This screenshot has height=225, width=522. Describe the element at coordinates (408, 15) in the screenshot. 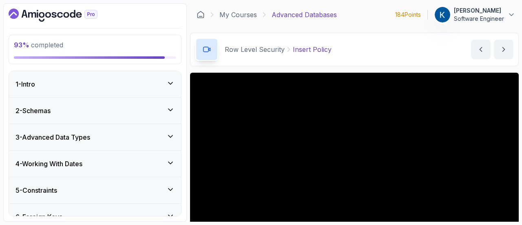

I see `p: 184 Points` at that location.